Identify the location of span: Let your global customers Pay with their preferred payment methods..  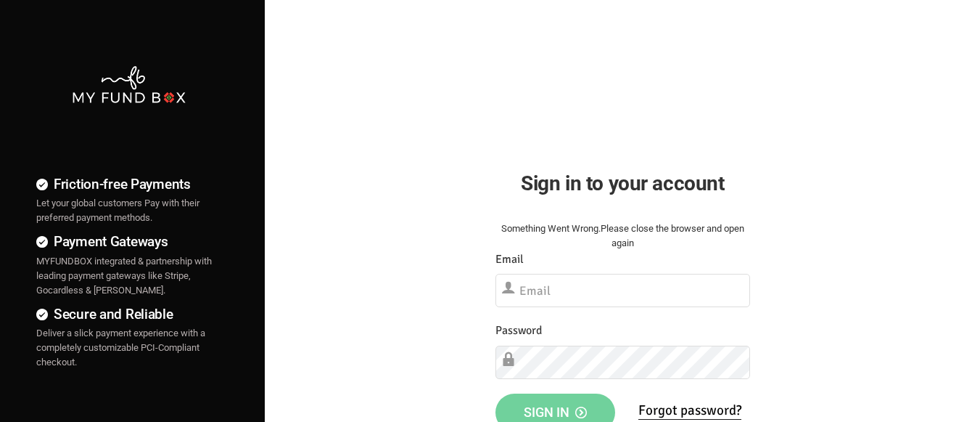
(118, 210).